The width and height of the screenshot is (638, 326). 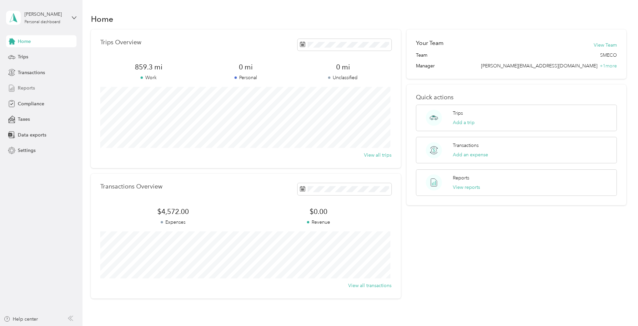 What do you see at coordinates (102, 19) in the screenshot?
I see `h1: Home` at bounding box center [102, 19].